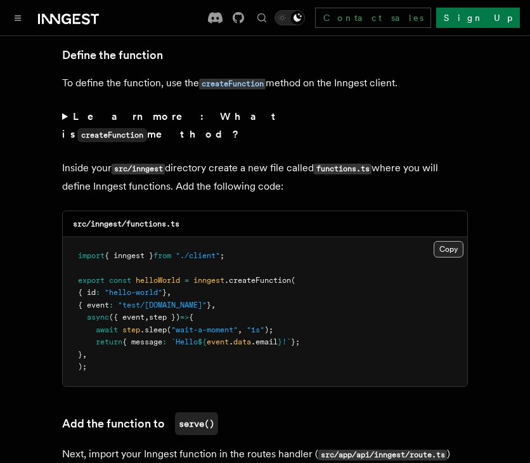  I want to click on code: serve(), so click(196, 423).